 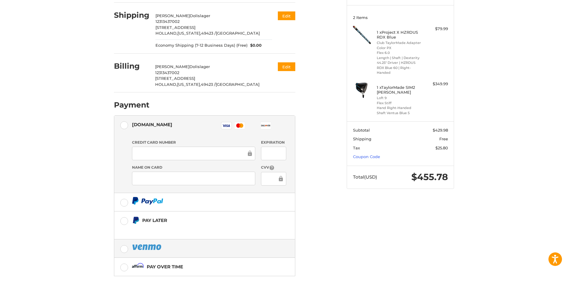 I want to click on label: Credit Card Number, so click(x=194, y=142).